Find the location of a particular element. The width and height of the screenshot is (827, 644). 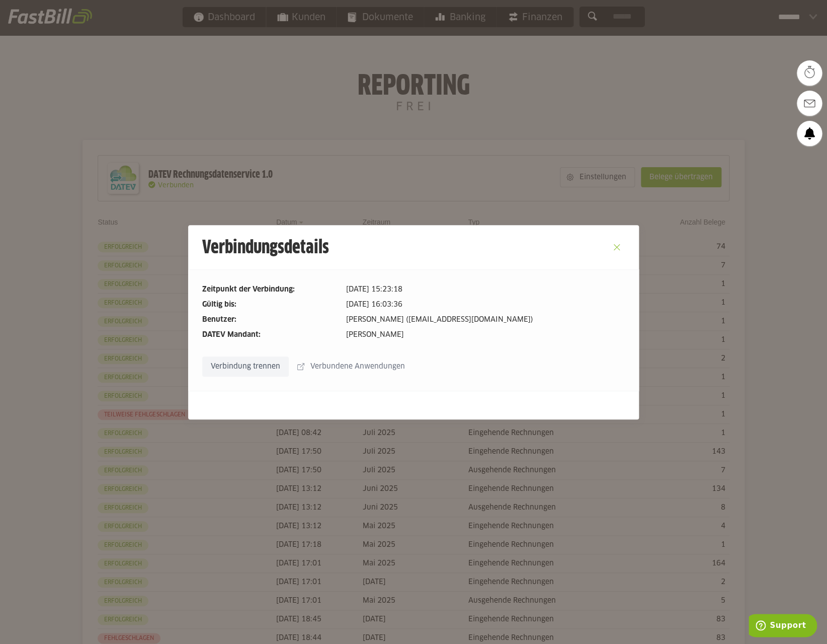

dt: Benutzer: is located at coordinates (269, 320).